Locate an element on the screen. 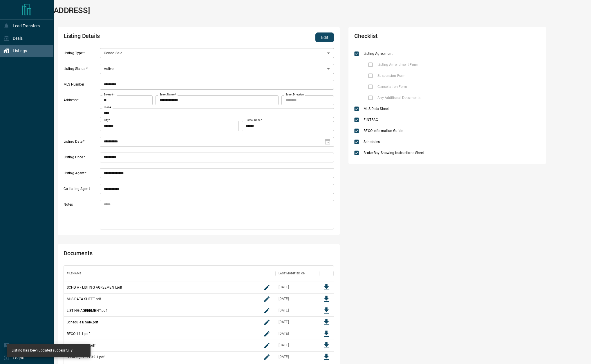 The height and width of the screenshot is (364, 591). span: RECO Information Guide is located at coordinates (383, 131).